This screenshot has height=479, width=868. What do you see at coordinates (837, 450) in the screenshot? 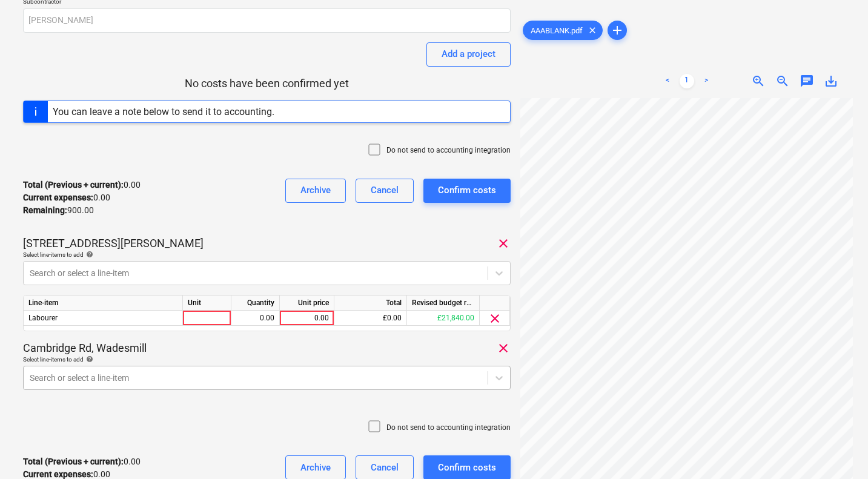
I see `div: Chat Widget` at bounding box center [837, 450].